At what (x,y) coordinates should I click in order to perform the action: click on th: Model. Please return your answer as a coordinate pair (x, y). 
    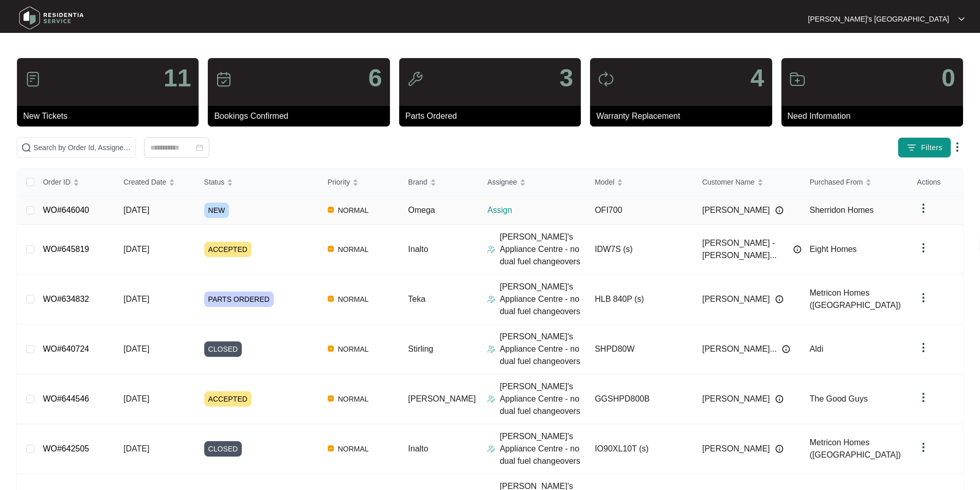
    Looking at the image, I should click on (640, 182).